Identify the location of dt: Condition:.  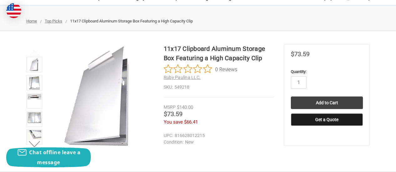
(173, 142).